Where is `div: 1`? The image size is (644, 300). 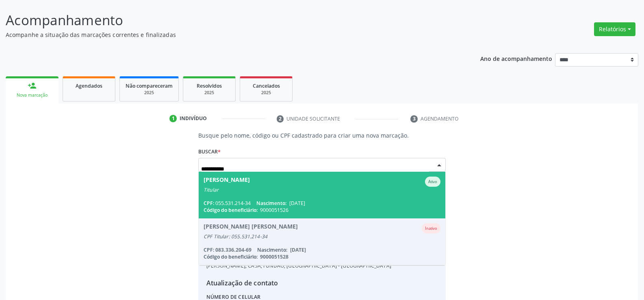
div: 1 is located at coordinates (173, 119).